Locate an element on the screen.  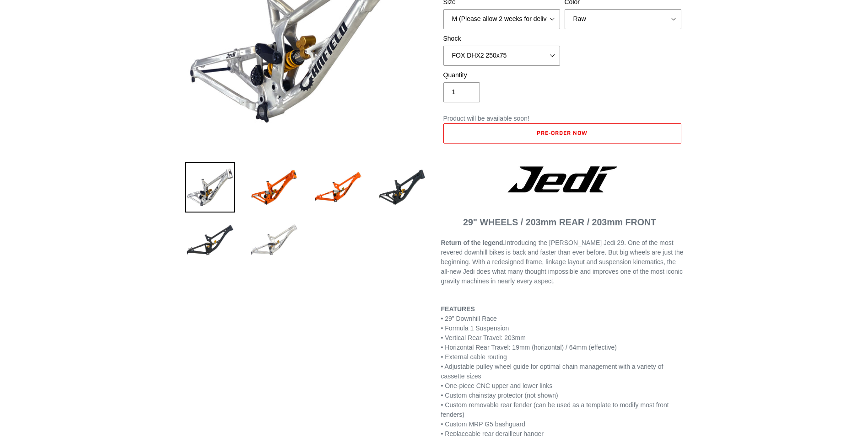
span: • External cable routing is located at coordinates (474, 357).